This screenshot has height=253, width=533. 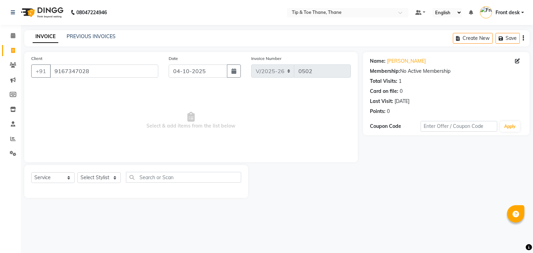 I want to click on a: INVOICE, so click(x=45, y=37).